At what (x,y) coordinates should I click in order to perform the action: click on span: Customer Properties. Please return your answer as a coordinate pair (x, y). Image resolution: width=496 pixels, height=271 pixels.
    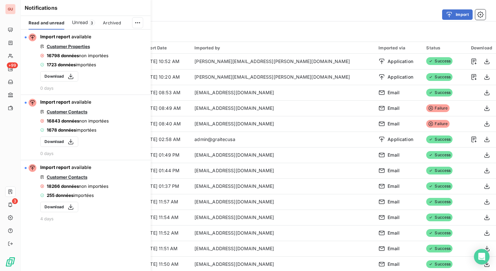
    Looking at the image, I should click on (68, 46).